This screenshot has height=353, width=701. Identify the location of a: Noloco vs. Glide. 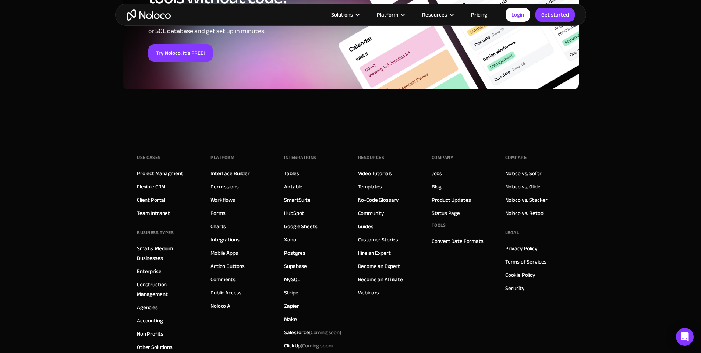
(523, 187).